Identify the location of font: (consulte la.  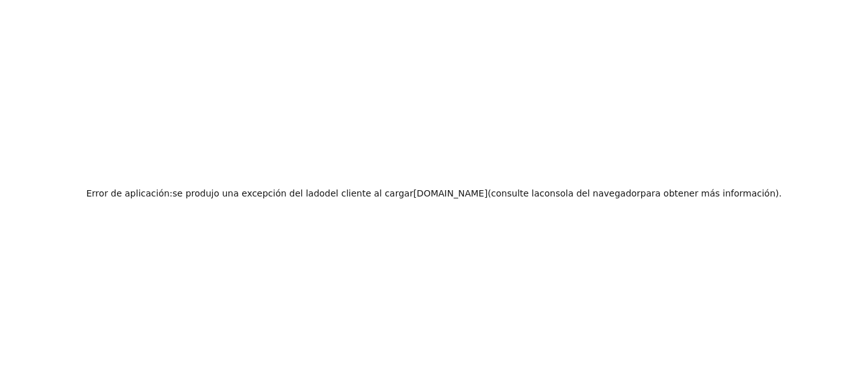
(514, 193).